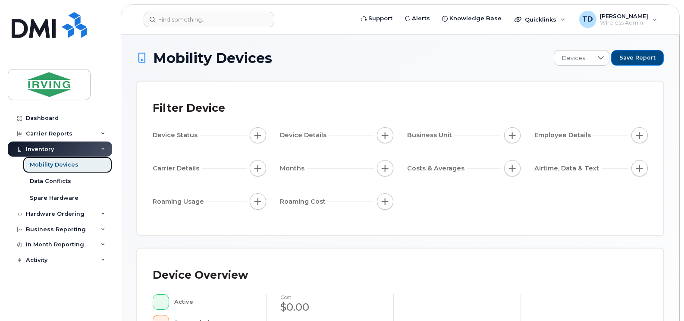 Image resolution: width=684 pixels, height=321 pixels. What do you see at coordinates (305, 135) in the screenshot?
I see `span: Device Details` at bounding box center [305, 135].